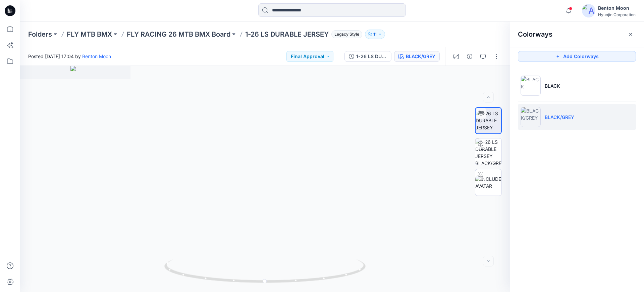 This screenshot has width=644, height=292. What do you see at coordinates (488, 183) in the screenshot?
I see `img: INCLUDE AVATAR` at bounding box center [488, 183].